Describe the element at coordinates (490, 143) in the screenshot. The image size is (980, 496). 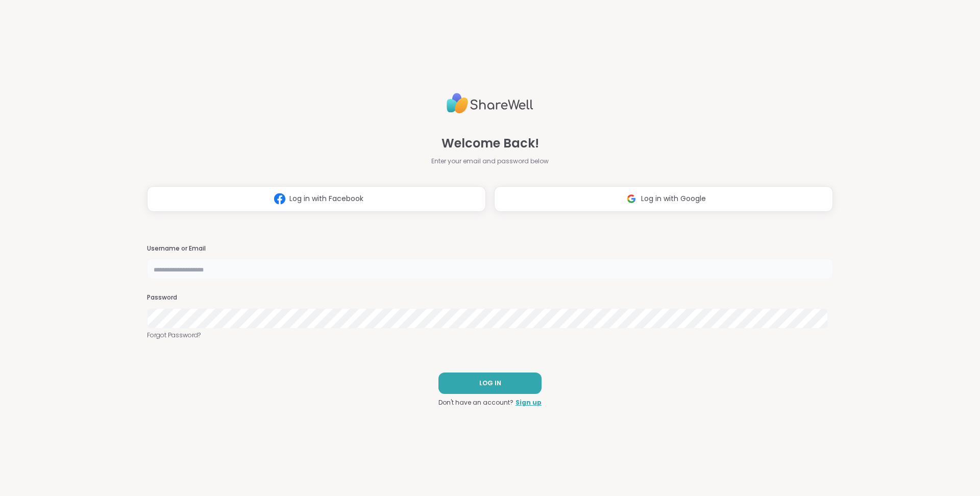
I see `span: Welcome Back!` at that location.